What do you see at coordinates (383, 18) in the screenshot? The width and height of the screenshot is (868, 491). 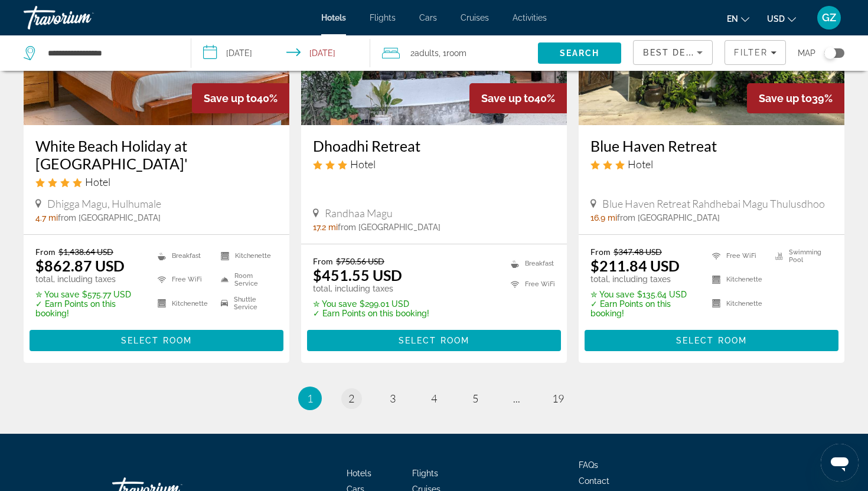 I see `span: Flights` at bounding box center [383, 18].